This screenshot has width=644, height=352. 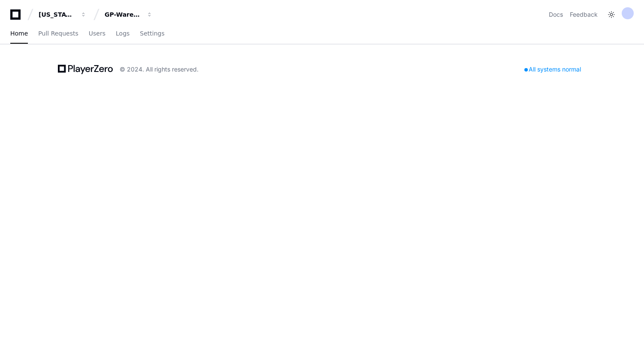 I want to click on button: Feedback, so click(x=584, y=15).